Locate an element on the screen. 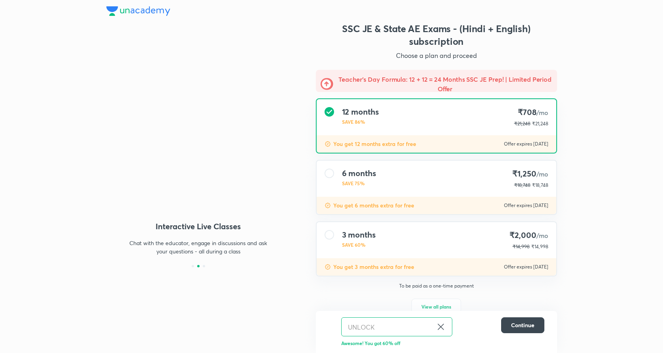 This screenshot has width=663, height=353. img: Company Logo is located at coordinates (138, 11).